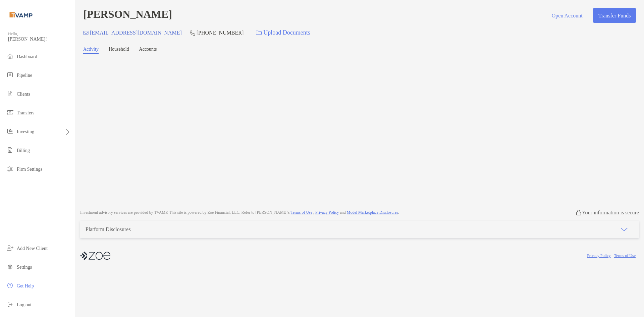 The height and width of the screenshot is (317, 644). I want to click on span: Get Help, so click(25, 286).